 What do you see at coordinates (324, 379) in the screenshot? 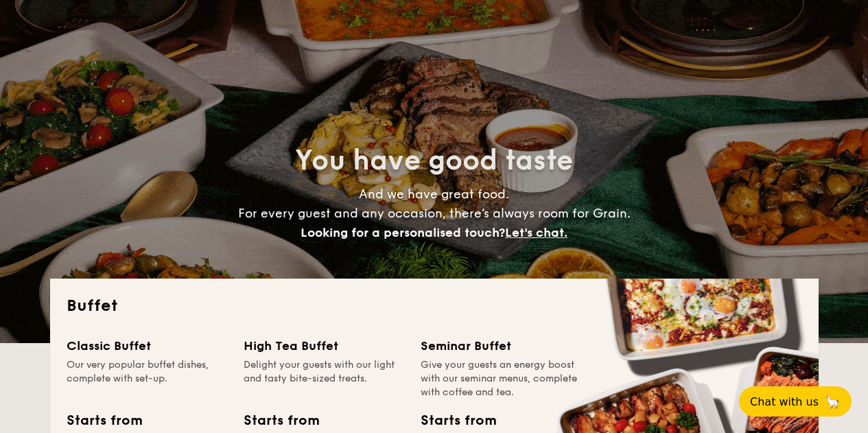
I see `div: Delight your guests with our light and tasty bite-sized treats.` at bounding box center [324, 379].